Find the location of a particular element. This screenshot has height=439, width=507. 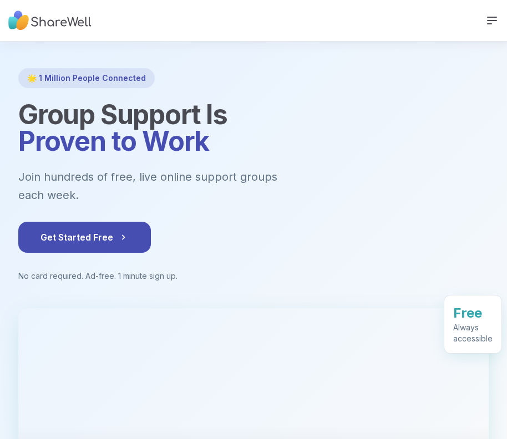

div: Free is located at coordinates (473, 308).